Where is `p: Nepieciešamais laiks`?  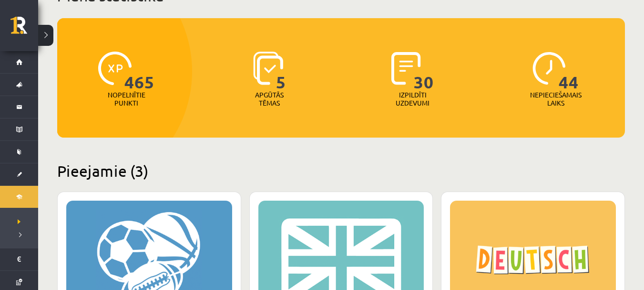
p: Nepieciešamais laiks is located at coordinates (556, 99).